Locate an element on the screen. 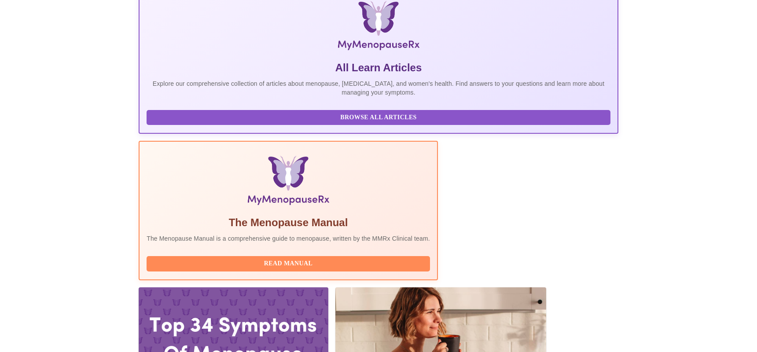 Image resolution: width=757 pixels, height=352 pixels. span: Browse All Articles is located at coordinates (378, 117).